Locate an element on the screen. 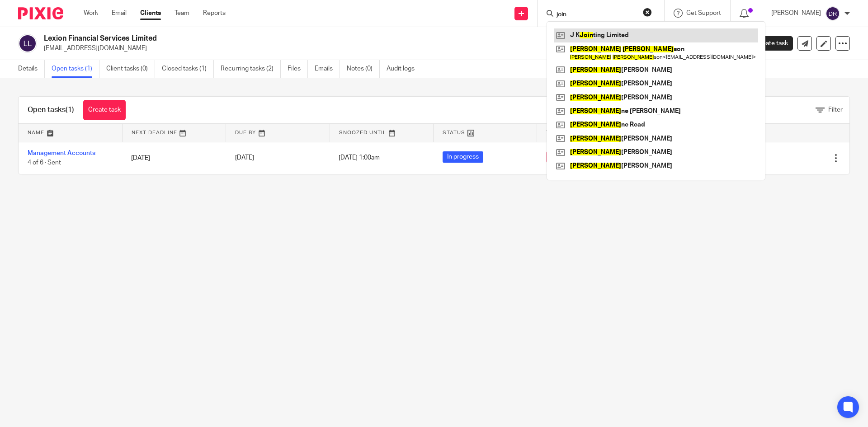 Image resolution: width=868 pixels, height=427 pixels. a: Recurring tasks (2) is located at coordinates (251, 68).